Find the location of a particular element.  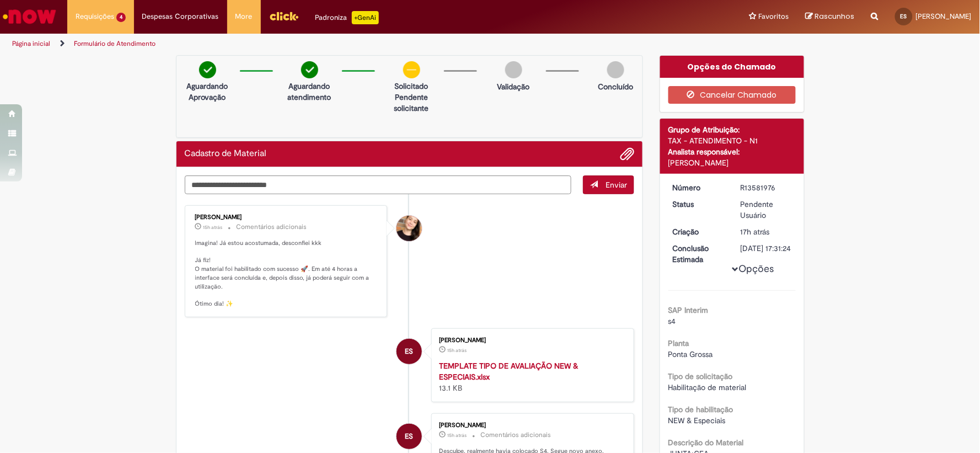

div: 30/09/2025 14:40:17 is located at coordinates (766, 232).